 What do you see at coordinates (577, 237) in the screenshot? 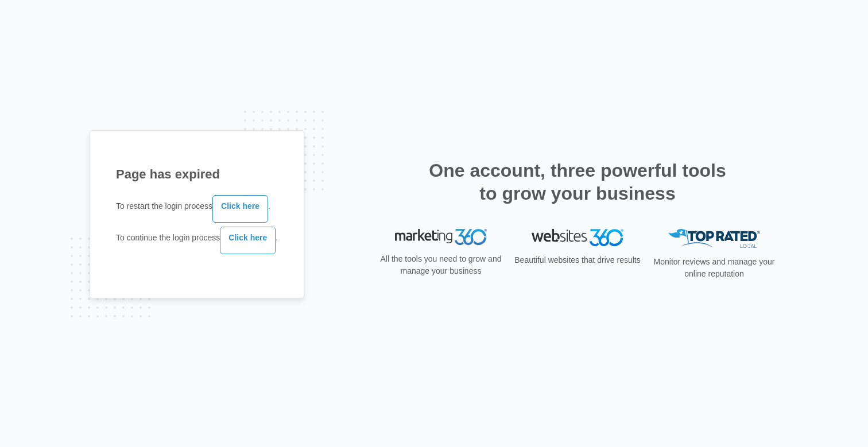
I see `img: Websites 360` at bounding box center [577, 237].